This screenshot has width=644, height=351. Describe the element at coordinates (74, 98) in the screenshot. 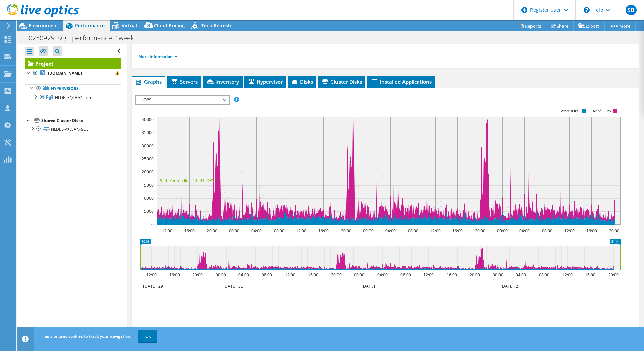

I see `span: NLDELSQLHACluster` at that location.